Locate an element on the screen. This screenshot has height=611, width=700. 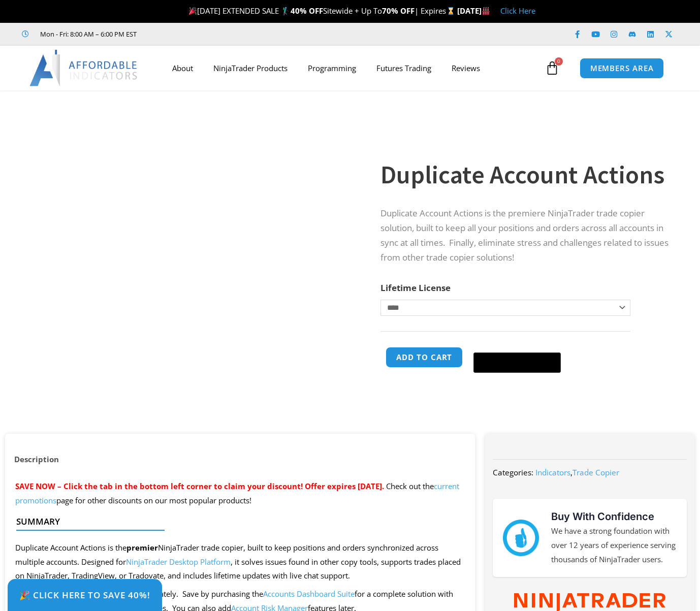
span: Duplicate Account Actions is the NinjaTrader trade copier, built to keep positions and orders syn... is located at coordinates (238, 562).